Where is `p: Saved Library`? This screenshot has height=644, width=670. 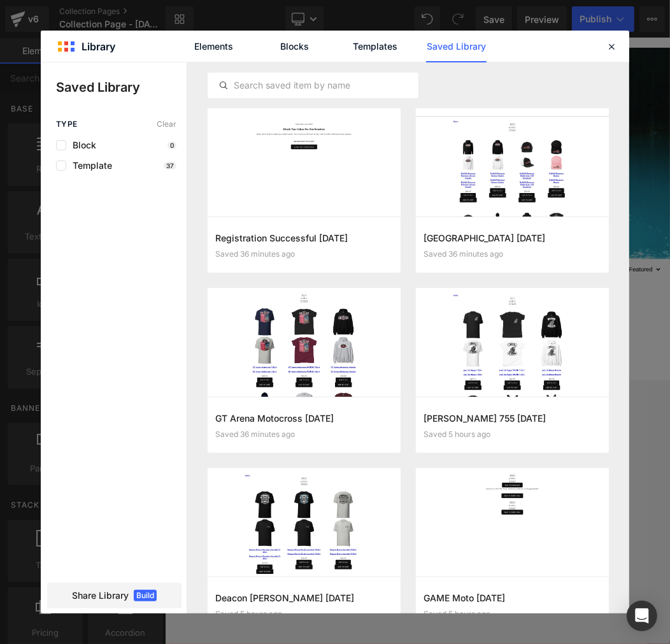 p: Saved Library is located at coordinates (121, 87).